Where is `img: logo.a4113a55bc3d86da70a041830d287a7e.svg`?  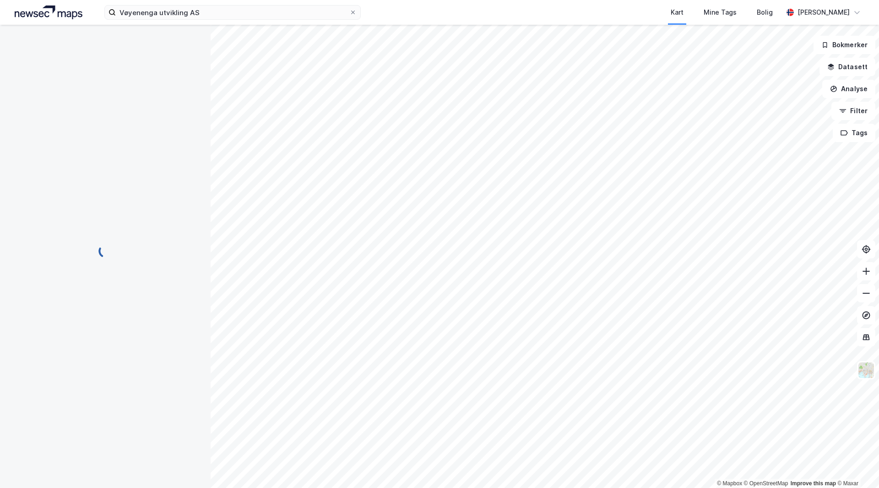
img: logo.a4113a55bc3d86da70a041830d287a7e.svg is located at coordinates (49, 12).